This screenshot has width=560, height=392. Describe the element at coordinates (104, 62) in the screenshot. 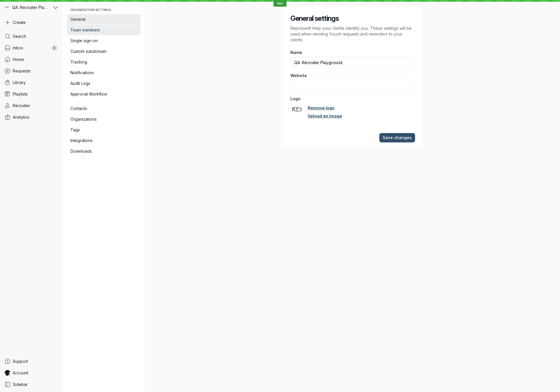

I see `a: Tracking` at that location.